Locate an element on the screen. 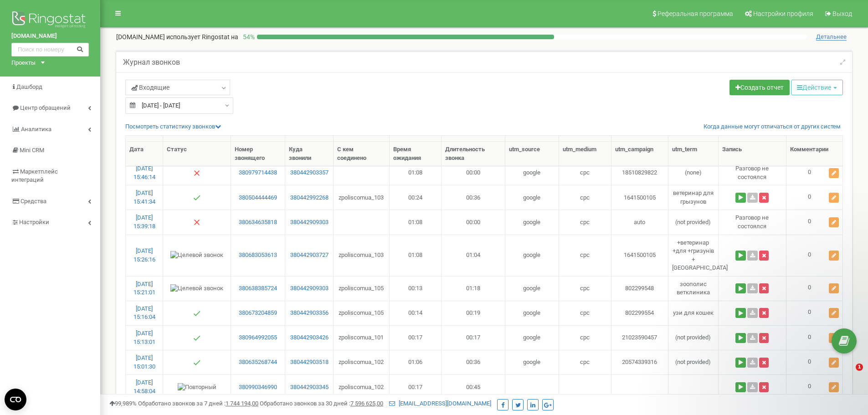 The width and height of the screenshot is (868, 415). button: Open CMP widget is located at coordinates (15, 399).